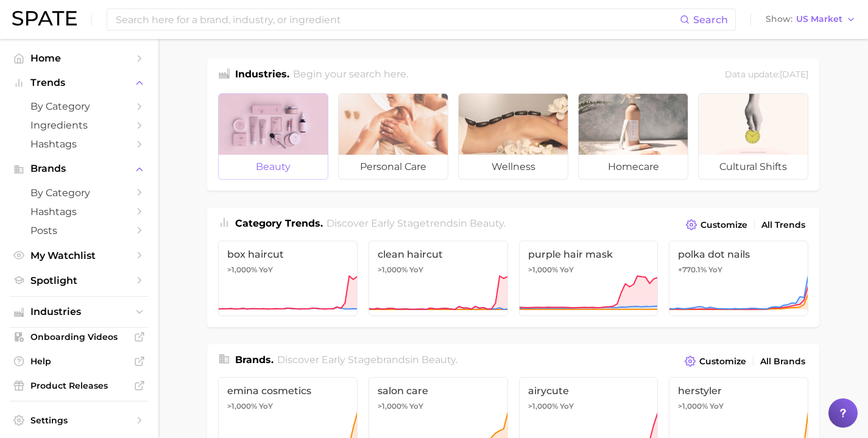 Image resolution: width=868 pixels, height=438 pixels. I want to click on a: Spotlight, so click(79, 280).